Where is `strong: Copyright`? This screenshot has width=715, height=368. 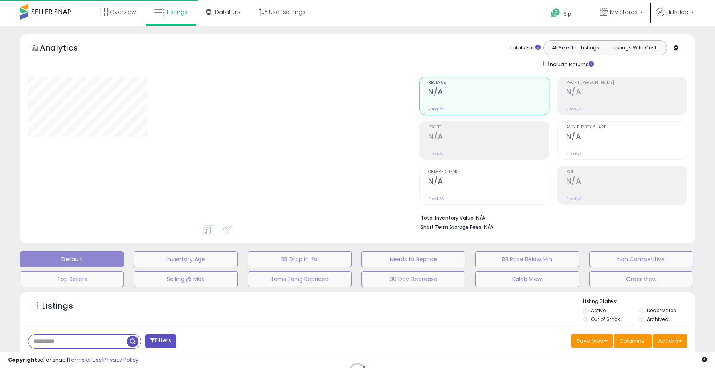
strong: Copyright is located at coordinates (22, 360).